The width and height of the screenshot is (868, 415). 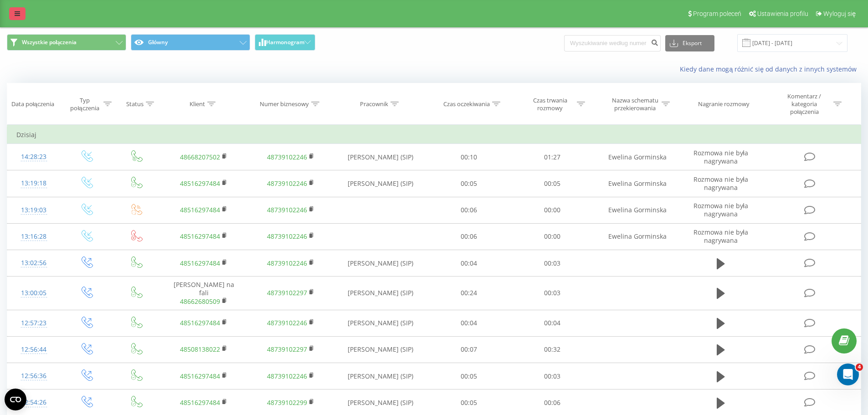 I want to click on span: Ustawienia profilu, so click(x=783, y=13).